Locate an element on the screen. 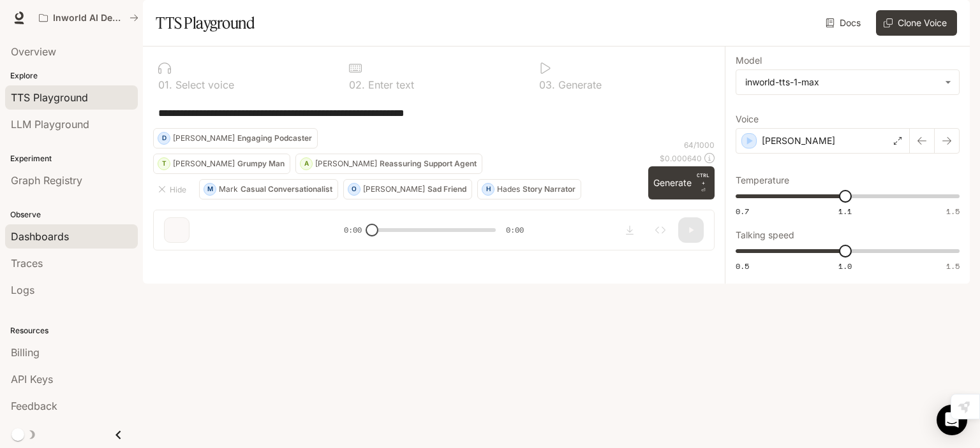  button: Hide is located at coordinates (174, 189).